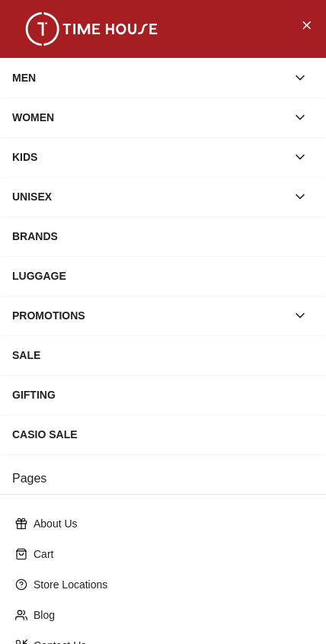  Describe the element at coordinates (163, 236) in the screenshot. I see `div: BRANDS` at that location.